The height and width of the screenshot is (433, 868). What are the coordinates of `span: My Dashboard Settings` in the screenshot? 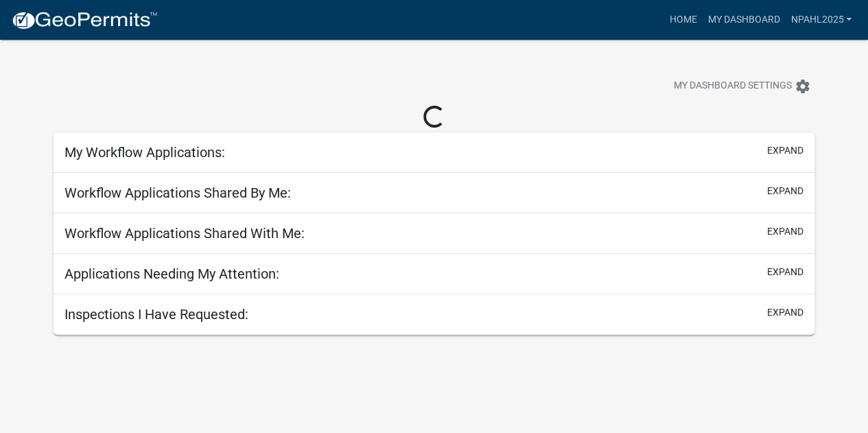 It's located at (733, 86).